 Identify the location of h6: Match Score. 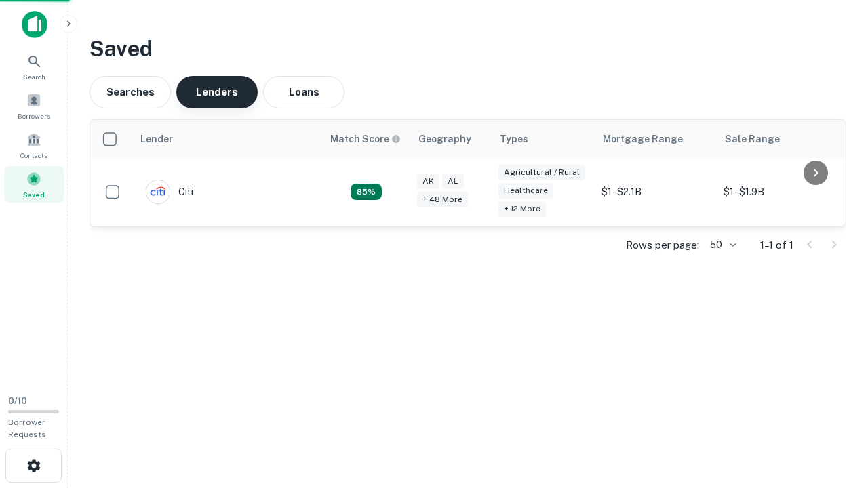
(364, 139).